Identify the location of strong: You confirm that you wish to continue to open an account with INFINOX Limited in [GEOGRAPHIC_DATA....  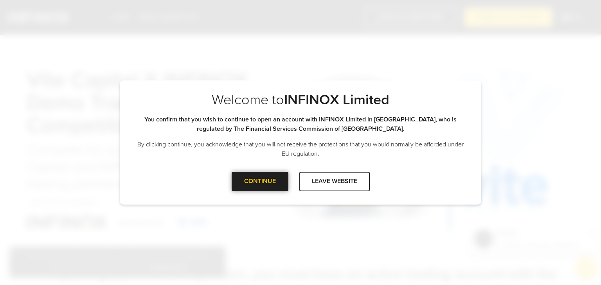
(300, 124).